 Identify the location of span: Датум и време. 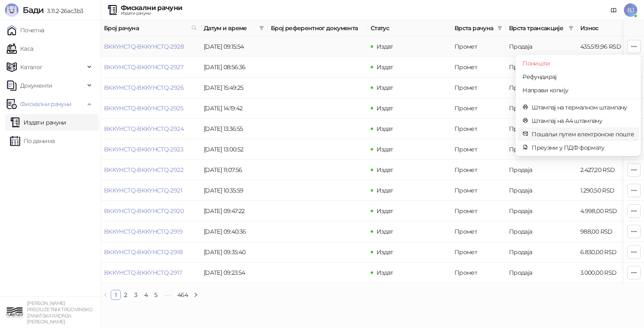
(230, 28).